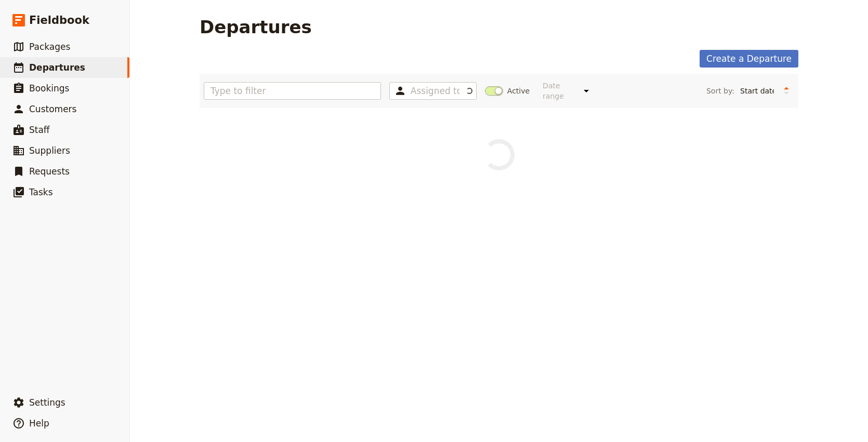 This screenshot has height=442, width=868. Describe the element at coordinates (50, 46) in the screenshot. I see `span: Packages` at that location.